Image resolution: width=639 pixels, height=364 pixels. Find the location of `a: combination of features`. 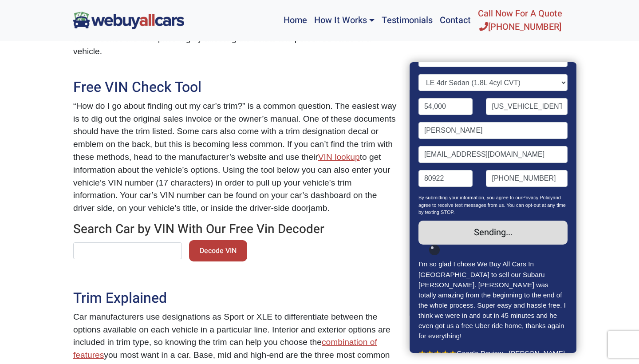

a: combination of features is located at coordinates (225, 348).